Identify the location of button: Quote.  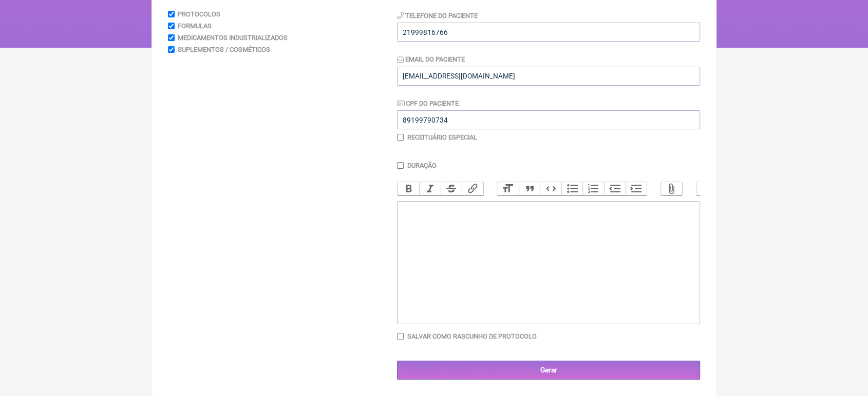
(529, 189).